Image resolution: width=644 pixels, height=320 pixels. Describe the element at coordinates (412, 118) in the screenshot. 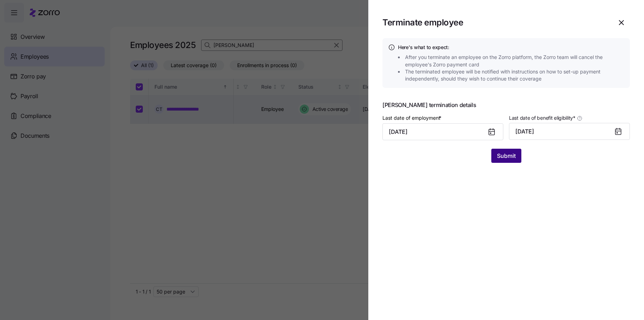

I see `label: Last date of employment` at that location.